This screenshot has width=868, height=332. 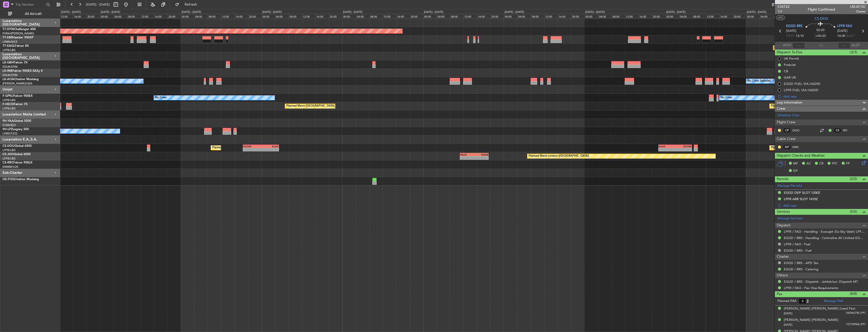 What do you see at coordinates (853, 294) in the screenshot?
I see `span: (8/8)` at bounding box center [853, 294].